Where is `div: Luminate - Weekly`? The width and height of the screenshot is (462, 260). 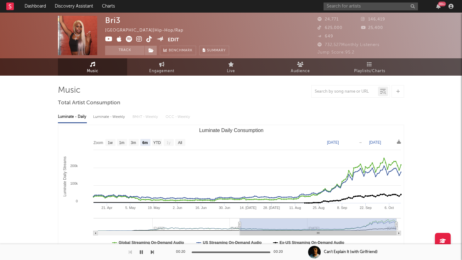 div: Luminate - Weekly is located at coordinates (109, 117).